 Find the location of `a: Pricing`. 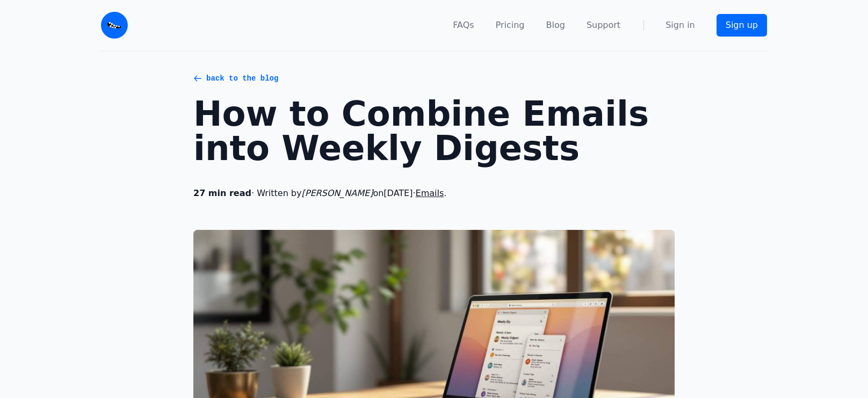

a: Pricing is located at coordinates (510, 25).